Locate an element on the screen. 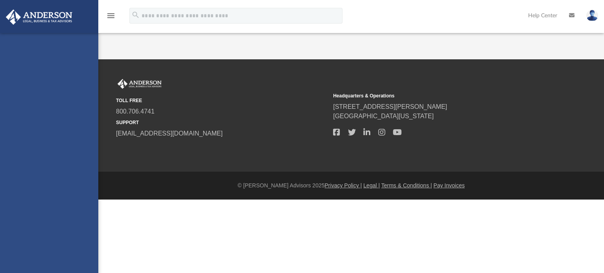 The width and height of the screenshot is (604, 273). a: Privacy Policy | is located at coordinates (343, 186).